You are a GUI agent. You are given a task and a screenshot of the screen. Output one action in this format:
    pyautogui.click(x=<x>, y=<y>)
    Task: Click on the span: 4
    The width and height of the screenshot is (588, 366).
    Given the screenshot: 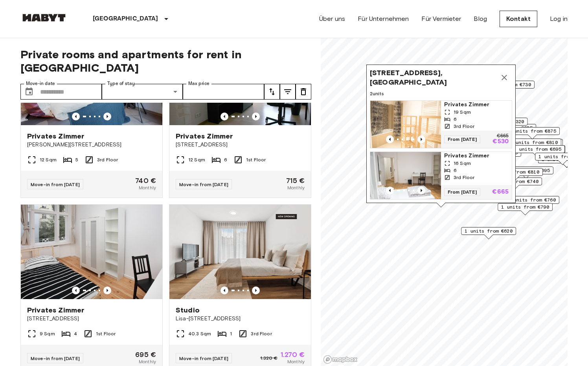 What is the action you would take?
    pyautogui.click(x=75, y=333)
    